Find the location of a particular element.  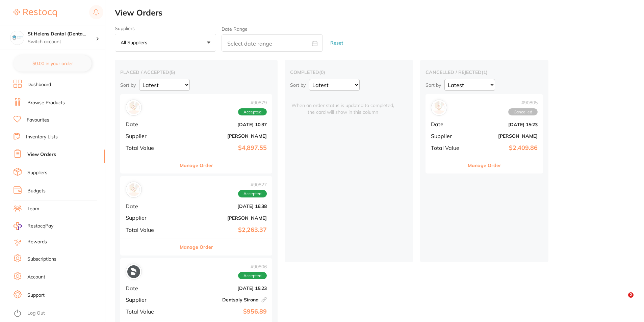

b: $956.89 is located at coordinates (222, 312).